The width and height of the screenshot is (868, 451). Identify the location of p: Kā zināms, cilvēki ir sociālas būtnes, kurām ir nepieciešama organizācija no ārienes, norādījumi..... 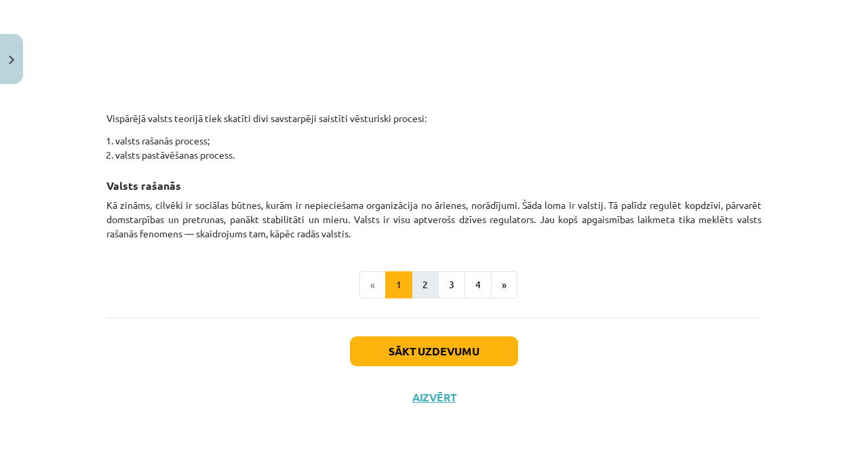
(434, 219).